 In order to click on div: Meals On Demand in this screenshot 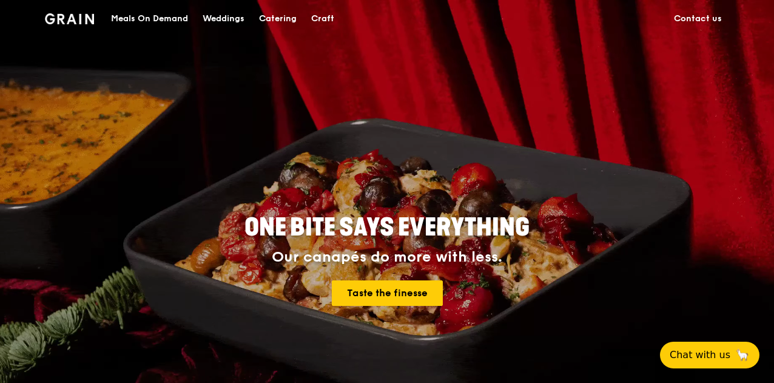, I will do `click(149, 19)`.